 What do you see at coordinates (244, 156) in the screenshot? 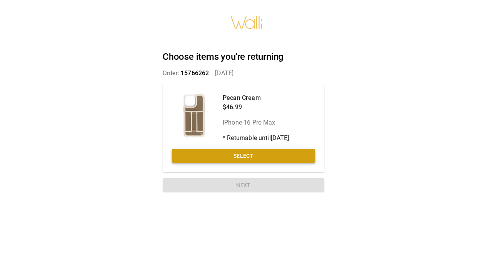
I see `button: Select` at bounding box center [244, 156].